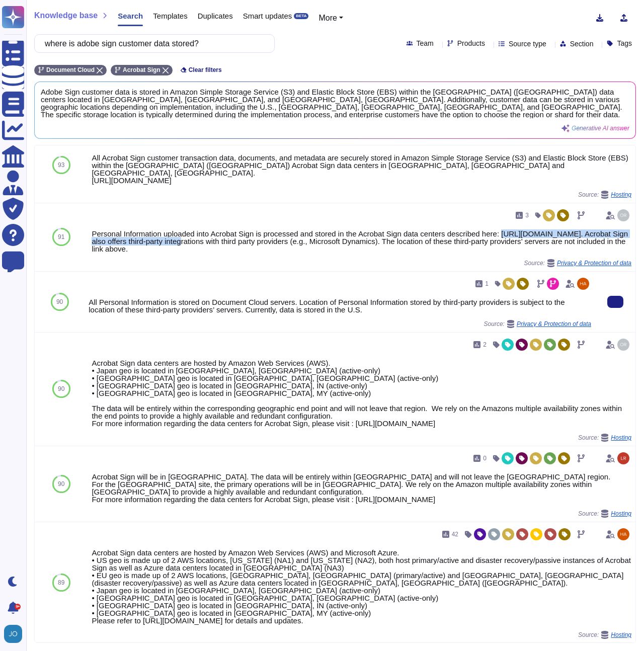  Describe the element at coordinates (328, 18) in the screenshot. I see `span: More` at that location.